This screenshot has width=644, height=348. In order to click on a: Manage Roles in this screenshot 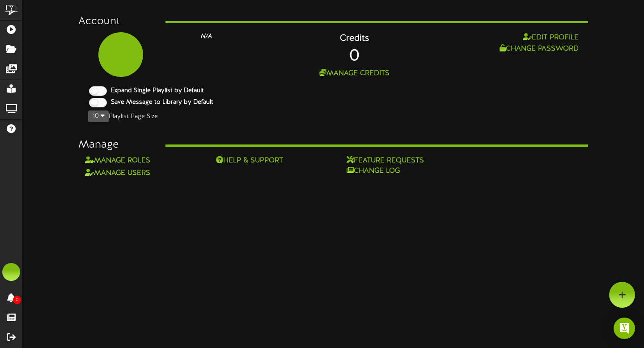, I will do `click(118, 161)`.